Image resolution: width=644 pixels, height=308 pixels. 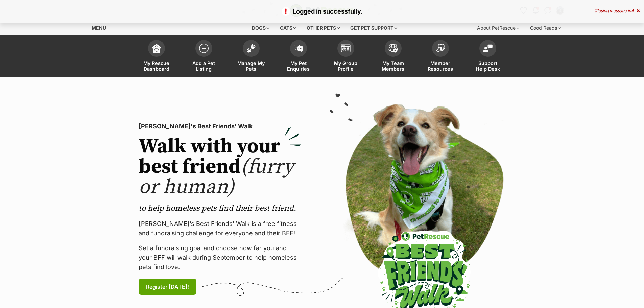 I want to click on p: to help homeless pets find their best friend., so click(x=220, y=208).